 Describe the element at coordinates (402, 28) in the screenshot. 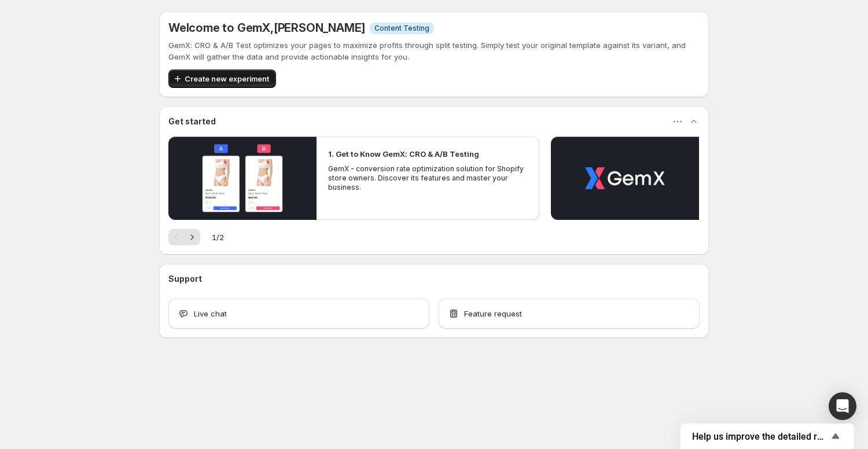

I see `span: Content Testing` at that location.